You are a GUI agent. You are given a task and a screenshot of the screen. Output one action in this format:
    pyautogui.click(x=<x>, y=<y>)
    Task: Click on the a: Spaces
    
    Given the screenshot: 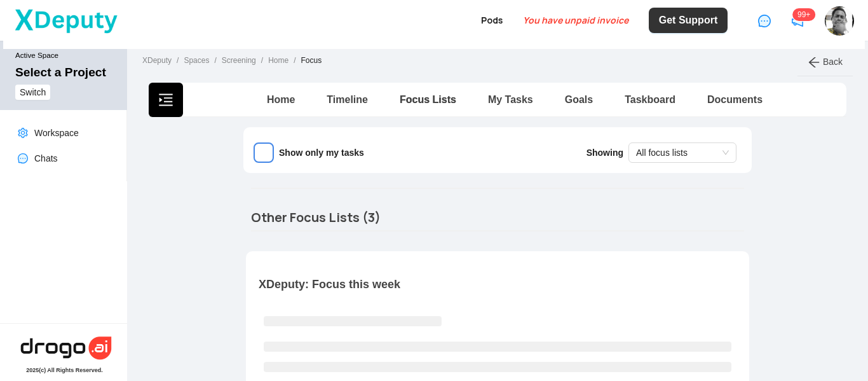 What is the action you would take?
    pyautogui.click(x=196, y=61)
    